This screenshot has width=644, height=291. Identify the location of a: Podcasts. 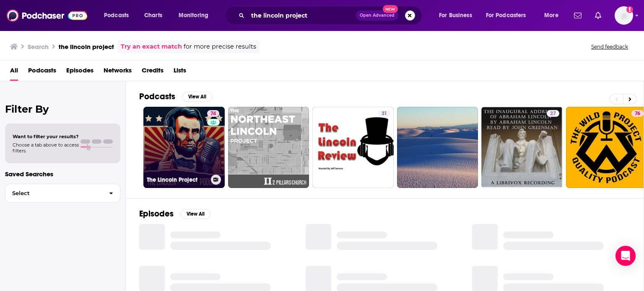
(42, 72).